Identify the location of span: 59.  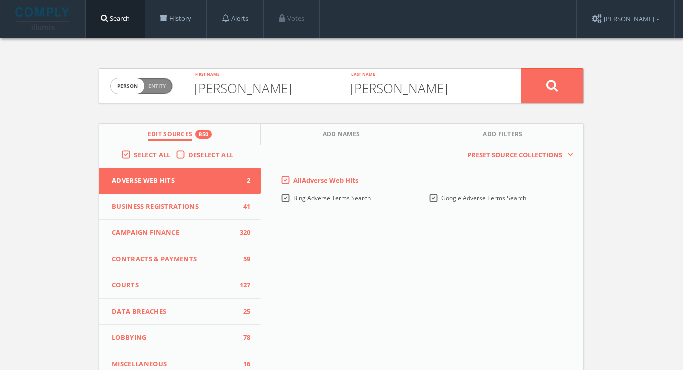
(244, 260).